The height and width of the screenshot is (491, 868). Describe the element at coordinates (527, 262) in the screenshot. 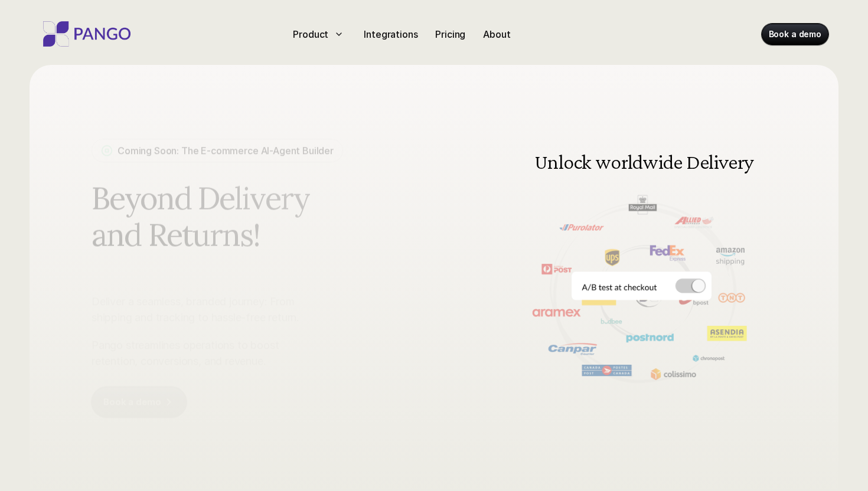

I see `img: Back Arrow` at that location.